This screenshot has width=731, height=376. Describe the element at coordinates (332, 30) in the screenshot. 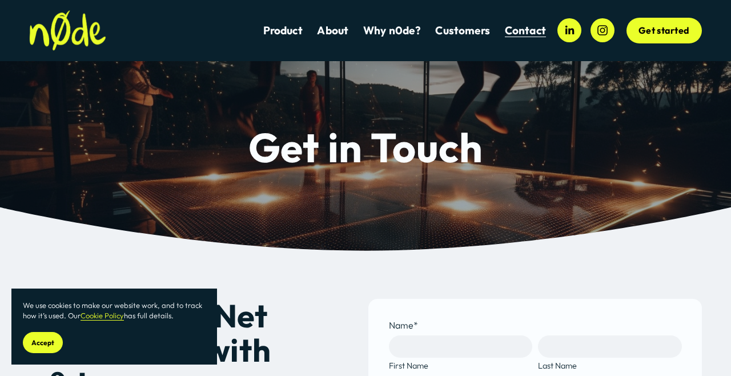

I see `a: About` at that location.